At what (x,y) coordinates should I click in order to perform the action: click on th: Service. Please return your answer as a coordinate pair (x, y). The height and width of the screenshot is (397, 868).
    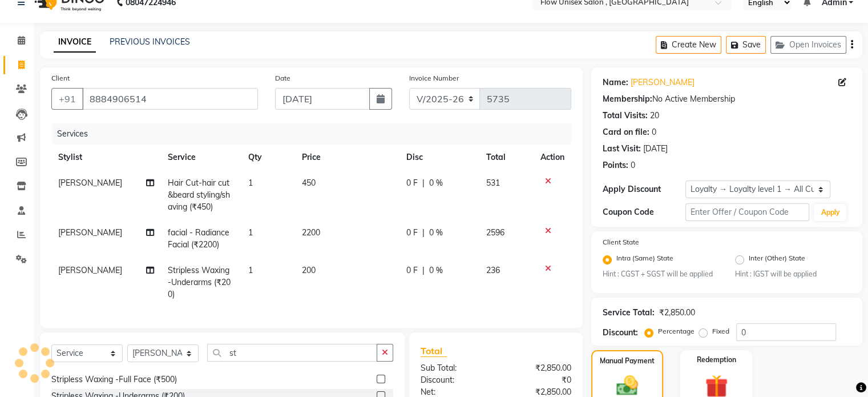
    Looking at the image, I should click on (201, 157).